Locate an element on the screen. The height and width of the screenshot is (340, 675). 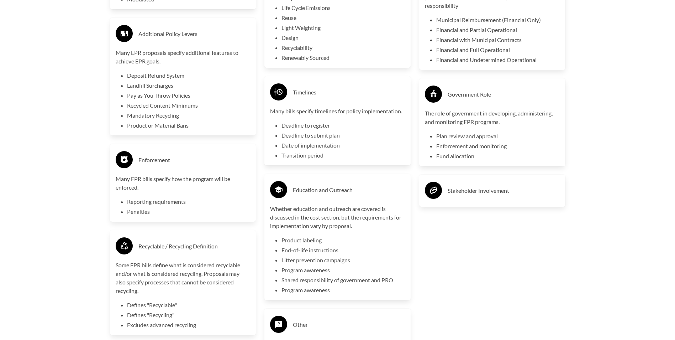
li: Design is located at coordinates (343, 38).